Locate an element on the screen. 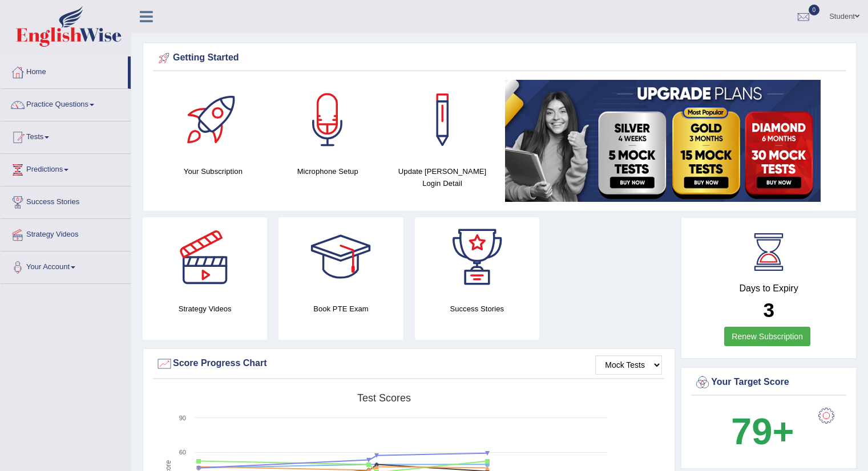 This screenshot has height=471, width=868. a: Strategy Videos is located at coordinates (66, 233).